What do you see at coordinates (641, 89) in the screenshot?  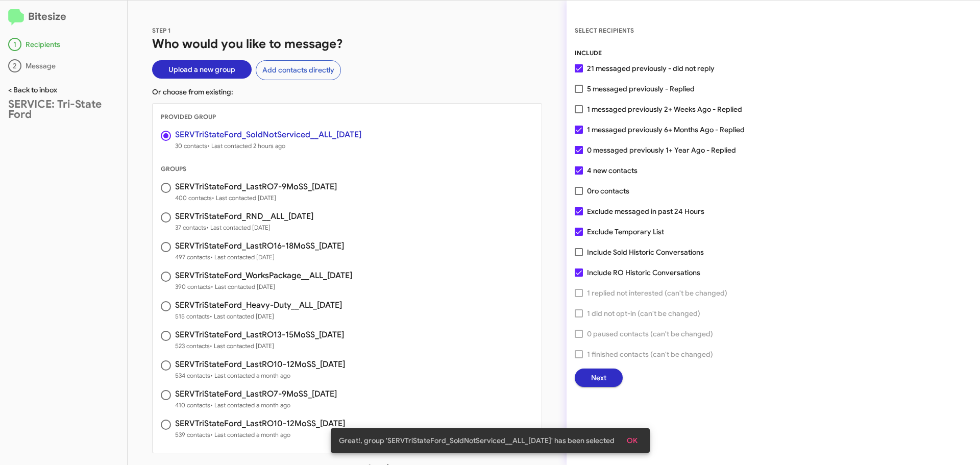 I see `span: 5 messaged previously - Replied` at bounding box center [641, 89].